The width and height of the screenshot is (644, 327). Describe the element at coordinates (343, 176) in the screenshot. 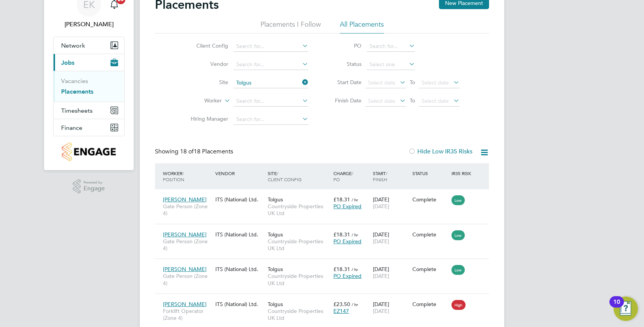

I see `span: / PO` at that location.